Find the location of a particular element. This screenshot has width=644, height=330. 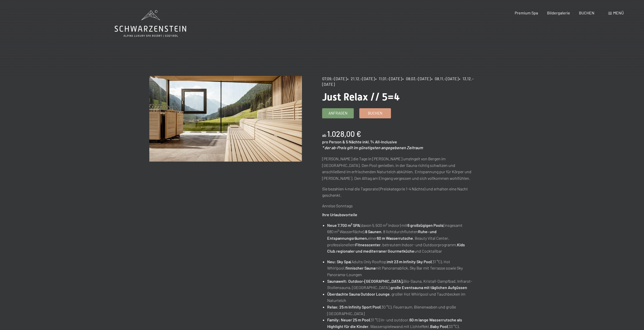

span: 5 Nächte is located at coordinates (354, 142).